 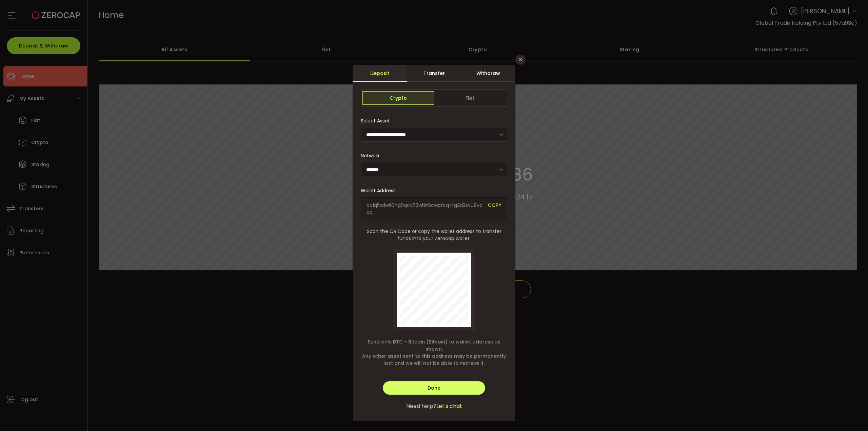 I want to click on span: Need help?, so click(x=422, y=407).